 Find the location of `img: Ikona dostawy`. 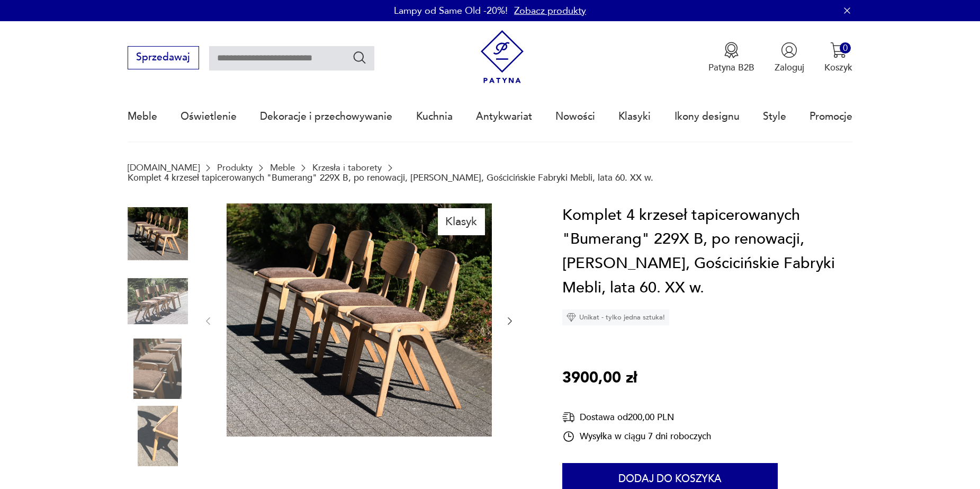

img: Ikona dostawy is located at coordinates (568, 417).